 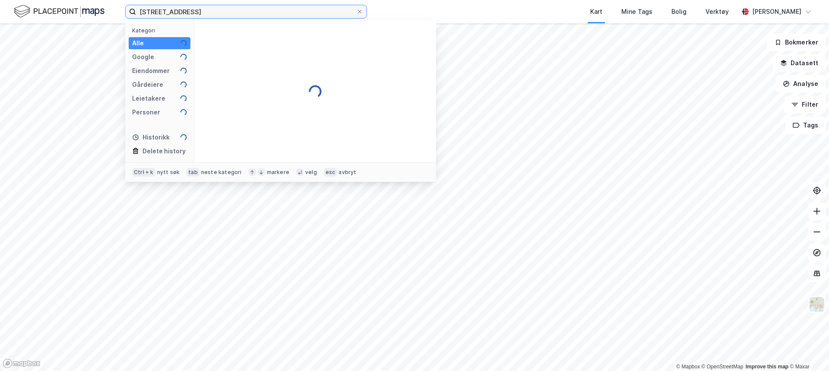 I want to click on button: Tags, so click(x=805, y=125).